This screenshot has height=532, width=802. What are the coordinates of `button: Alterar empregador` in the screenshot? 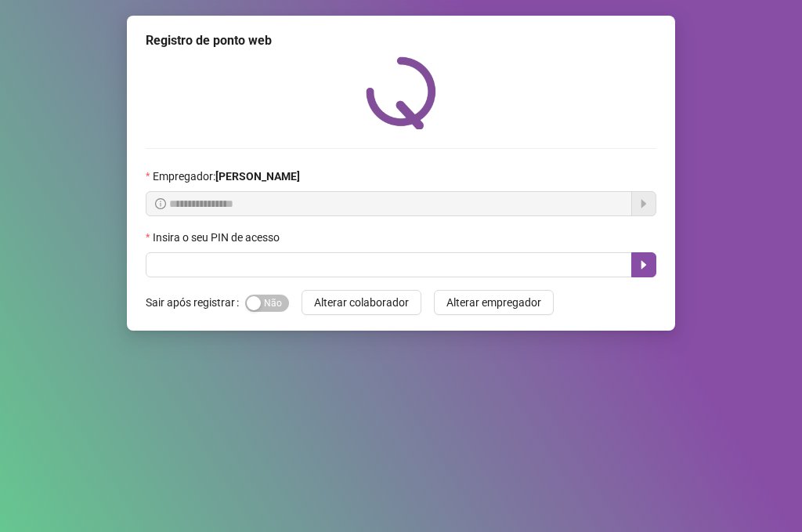 It's located at (493, 302).